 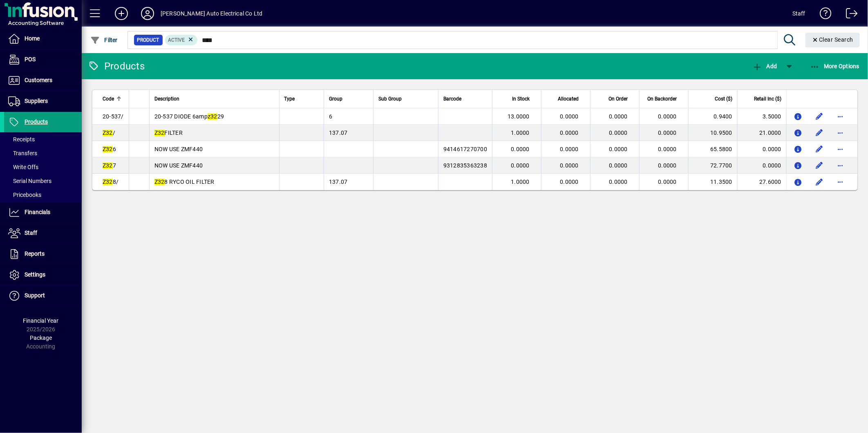 What do you see at coordinates (662, 99) in the screenshot?
I see `span: On Backorder` at bounding box center [662, 99].